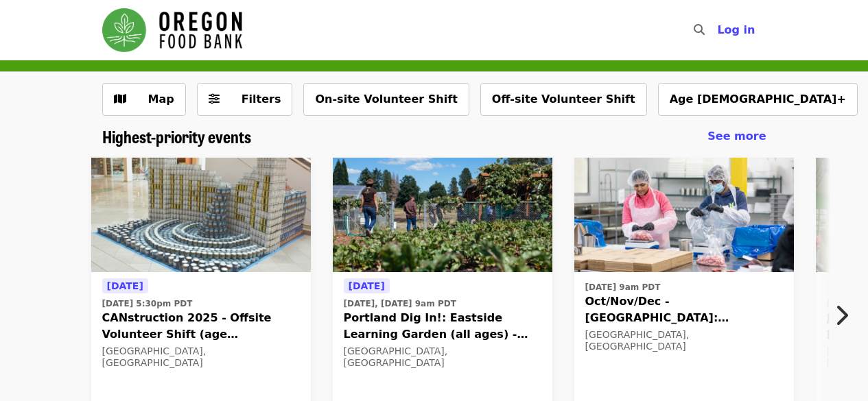  I want to click on button: Show map view, so click(144, 100).